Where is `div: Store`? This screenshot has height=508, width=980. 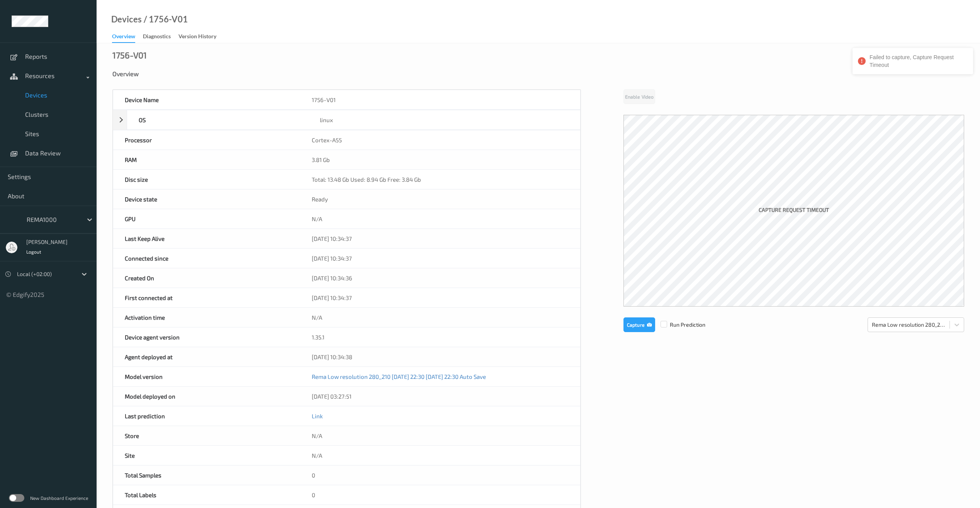
div: Store is located at coordinates (206, 436).